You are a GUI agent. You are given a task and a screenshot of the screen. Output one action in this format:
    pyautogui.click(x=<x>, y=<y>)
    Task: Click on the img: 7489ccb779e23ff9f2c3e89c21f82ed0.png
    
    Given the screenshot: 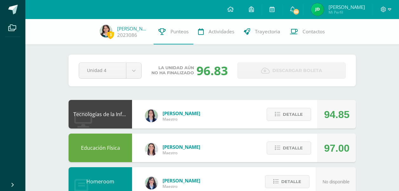 What is the action you would take?
    pyautogui.click(x=152, y=116)
    